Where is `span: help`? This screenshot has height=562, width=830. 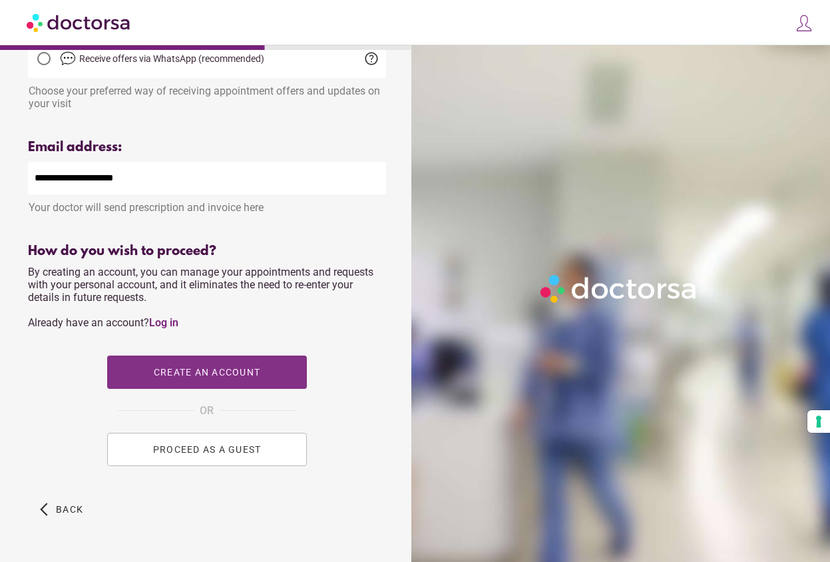
span: help is located at coordinates (372, 59).